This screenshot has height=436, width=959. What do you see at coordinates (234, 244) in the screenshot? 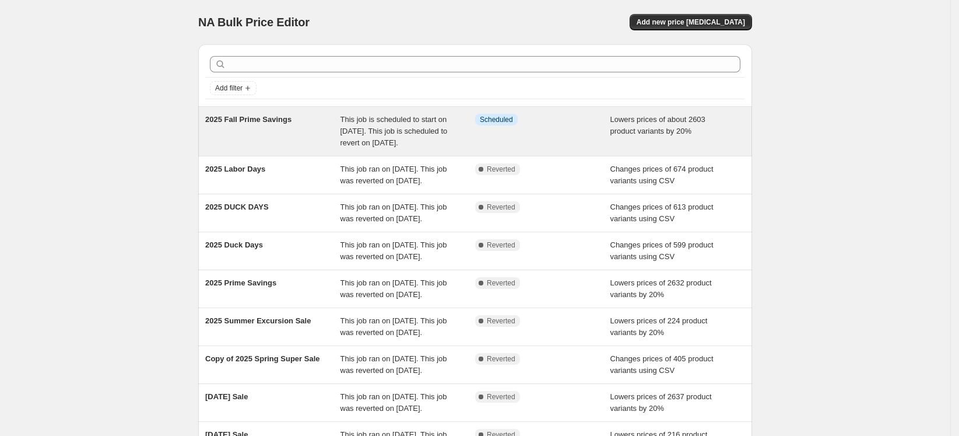
I see `span: 2025 Duck Days` at bounding box center [234, 244].